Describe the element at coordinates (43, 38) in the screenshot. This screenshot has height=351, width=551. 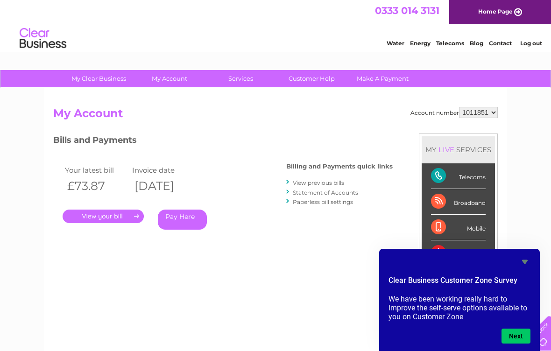
I see `img: logo.png` at that location.